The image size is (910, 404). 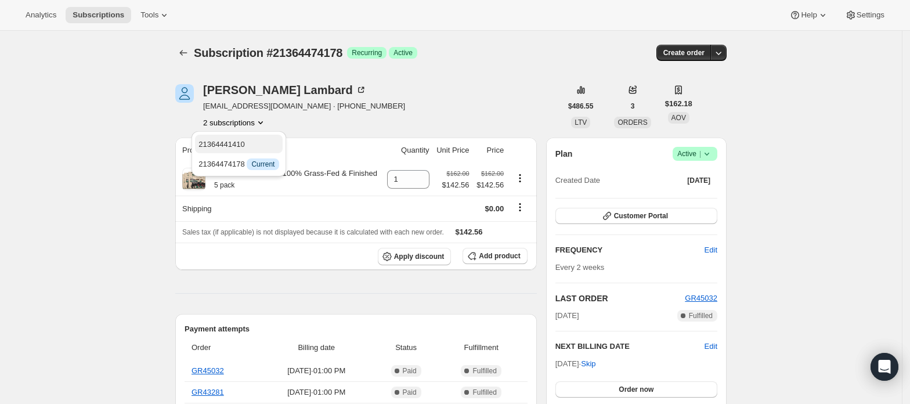 I want to click on h2: NEXT BILLING DATE, so click(x=630, y=347).